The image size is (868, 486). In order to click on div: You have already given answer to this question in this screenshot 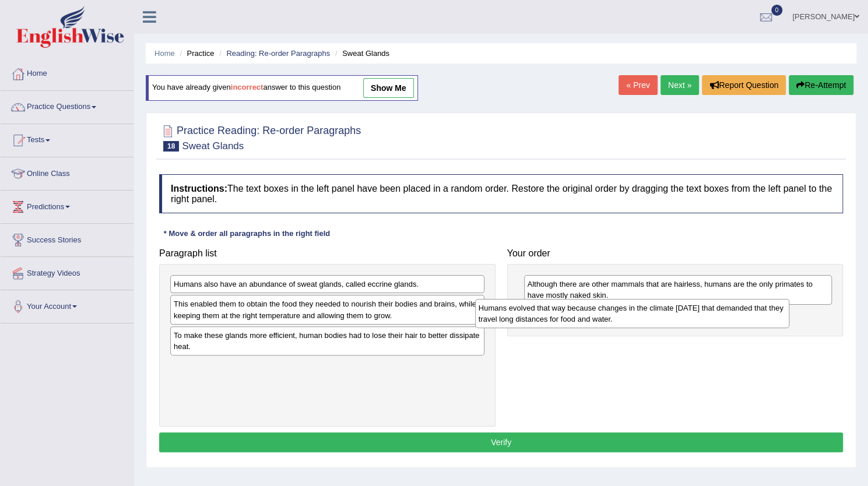, I will do `click(282, 88)`.